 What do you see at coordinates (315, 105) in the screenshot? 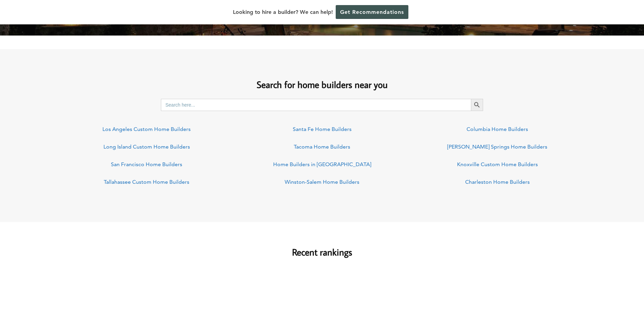
I see `input: Search here...` at bounding box center [315, 105].